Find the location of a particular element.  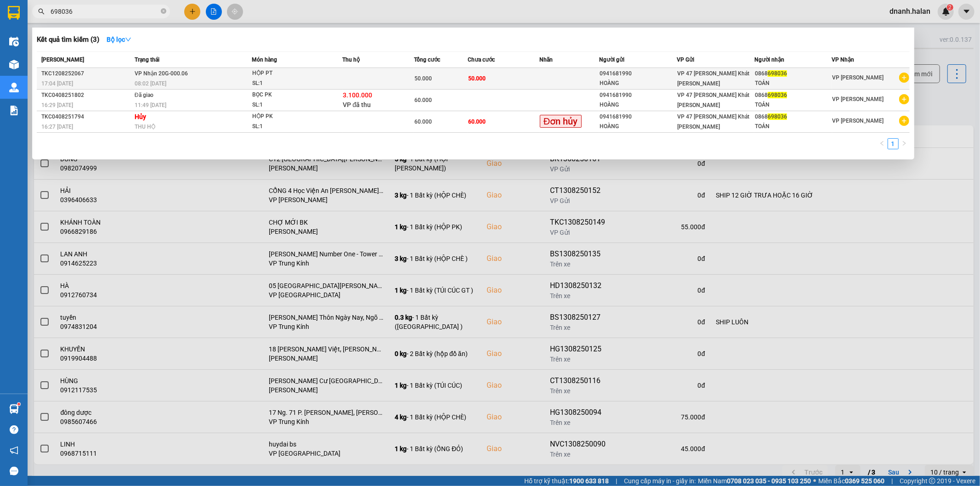

span: VP đã thu is located at coordinates (356, 105).